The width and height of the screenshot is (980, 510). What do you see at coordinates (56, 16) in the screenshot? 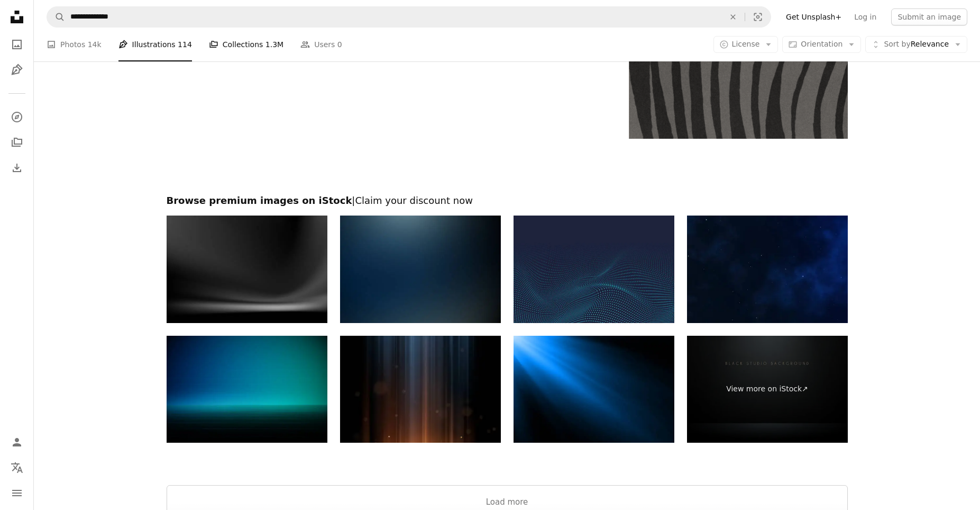
I see `button: Search Unsplash` at bounding box center [56, 16].